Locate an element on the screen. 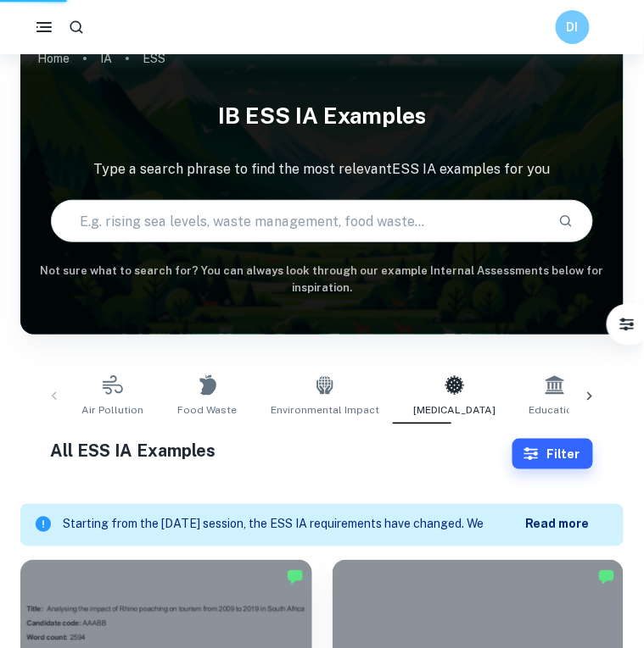 The image size is (644, 648). b: Read more is located at coordinates (557, 525).